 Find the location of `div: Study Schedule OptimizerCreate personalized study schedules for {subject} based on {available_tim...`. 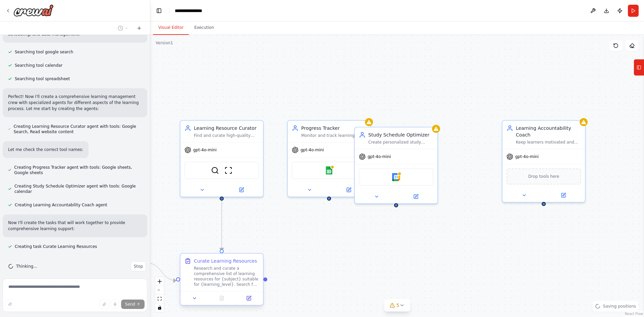

div: Study Schedule OptimizerCreate personalized study schedules for {subject} based on {available_tim... is located at coordinates (396, 166).